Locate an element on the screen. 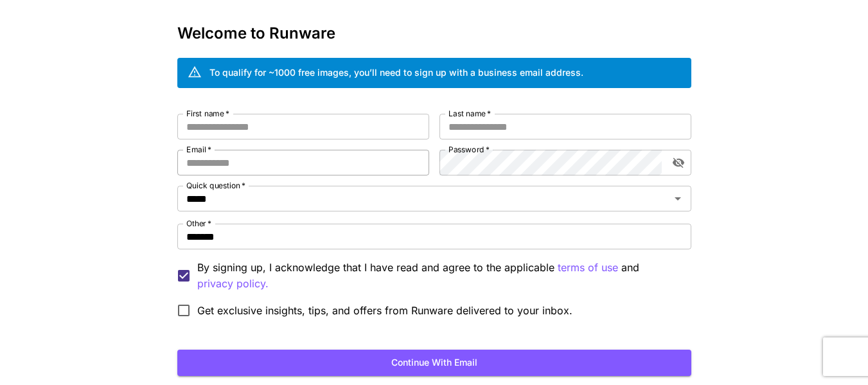  div: To qualify for ~1000 free images, you’ll need to sign up with a business email address. is located at coordinates (397, 72).